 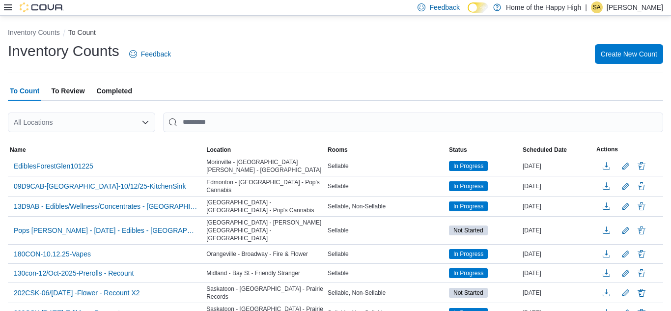 What do you see at coordinates (25, 91) in the screenshot?
I see `span: To Count` at bounding box center [25, 91].